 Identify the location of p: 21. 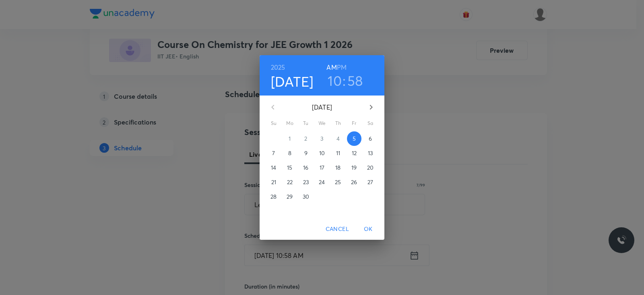
(274, 182).